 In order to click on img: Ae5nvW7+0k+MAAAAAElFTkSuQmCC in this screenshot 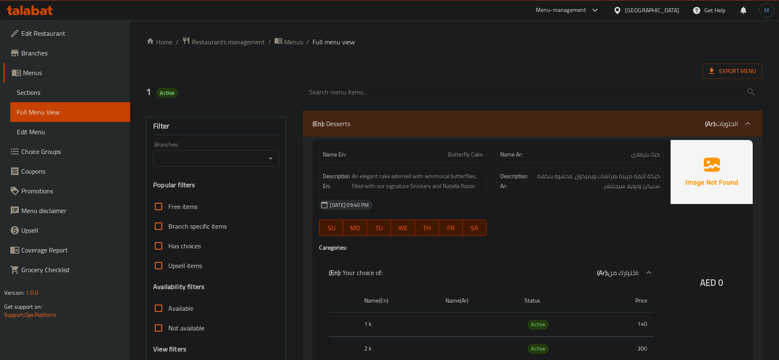, I will do `click(712, 172)`.